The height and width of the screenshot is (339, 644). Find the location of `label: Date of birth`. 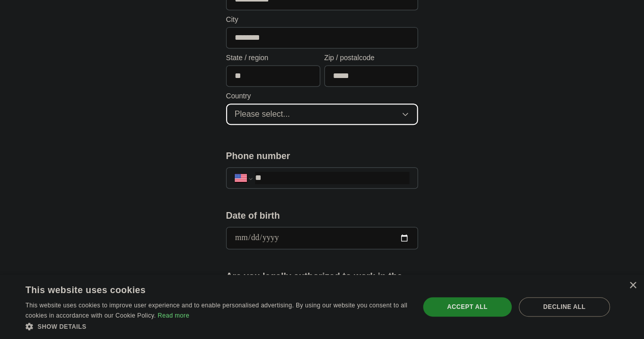

label: Date of birth is located at coordinates (322, 216).